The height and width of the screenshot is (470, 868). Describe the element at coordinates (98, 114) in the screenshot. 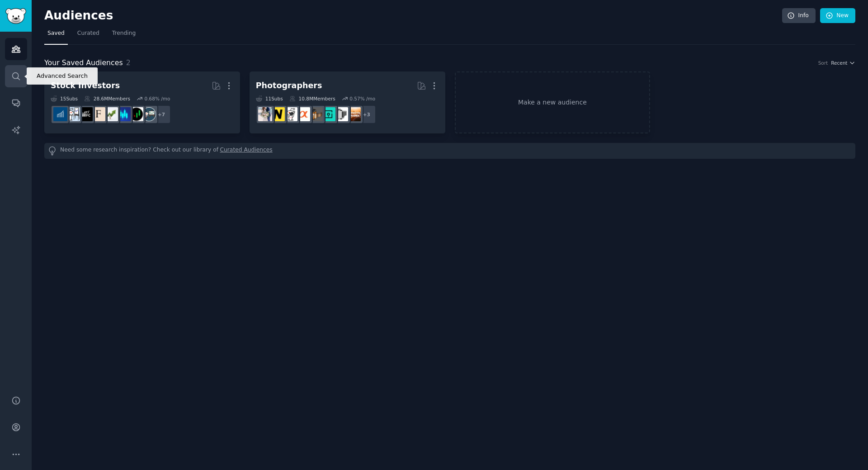

I see `img: finance` at that location.